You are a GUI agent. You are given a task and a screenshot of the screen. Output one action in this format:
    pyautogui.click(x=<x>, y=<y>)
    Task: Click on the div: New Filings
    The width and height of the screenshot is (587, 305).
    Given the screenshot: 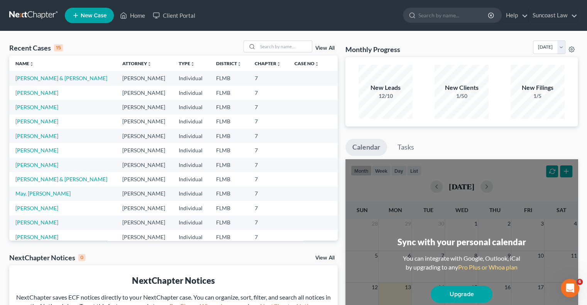 What is the action you would take?
    pyautogui.click(x=538, y=88)
    